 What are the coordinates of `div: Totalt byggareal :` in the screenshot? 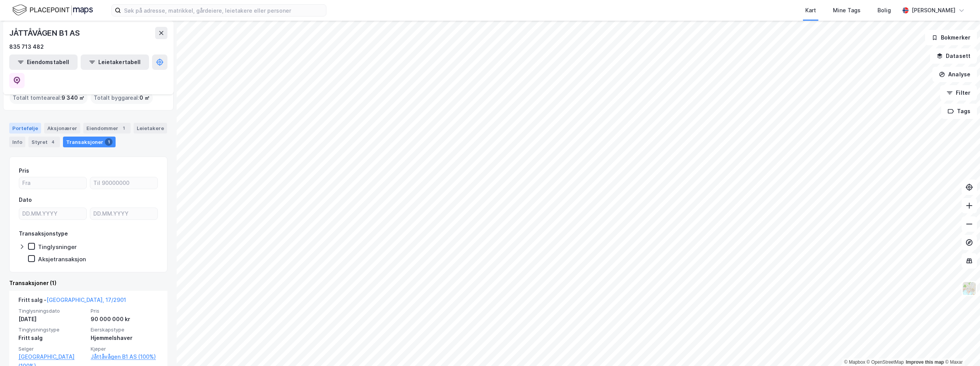 It's located at (122, 98).